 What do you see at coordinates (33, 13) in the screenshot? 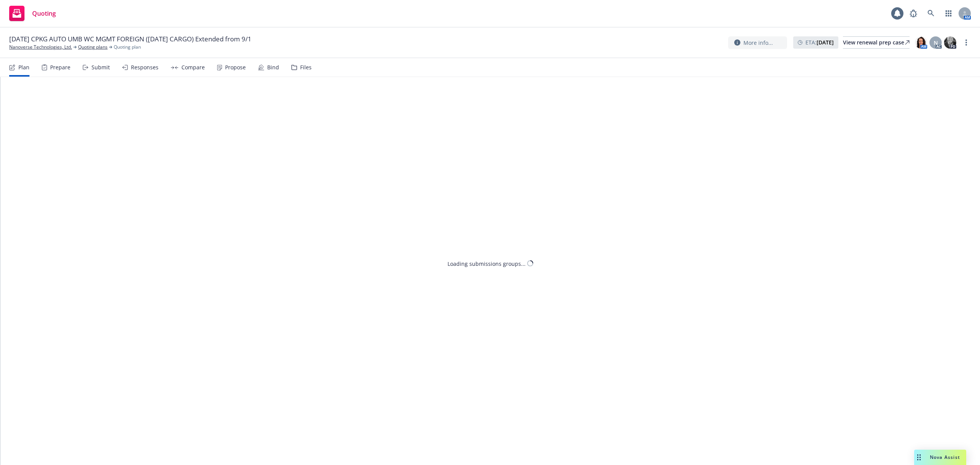
I see `a: Quoting` at bounding box center [33, 13].